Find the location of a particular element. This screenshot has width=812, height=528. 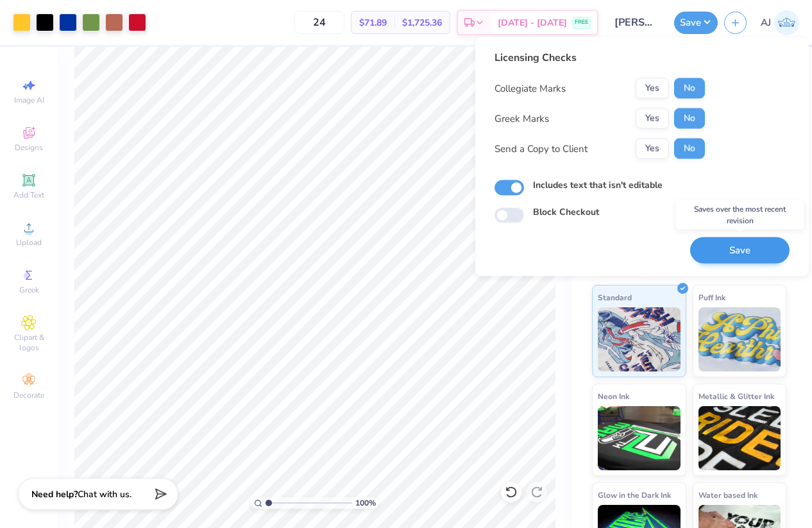

label: Block Checkout is located at coordinates (566, 211).